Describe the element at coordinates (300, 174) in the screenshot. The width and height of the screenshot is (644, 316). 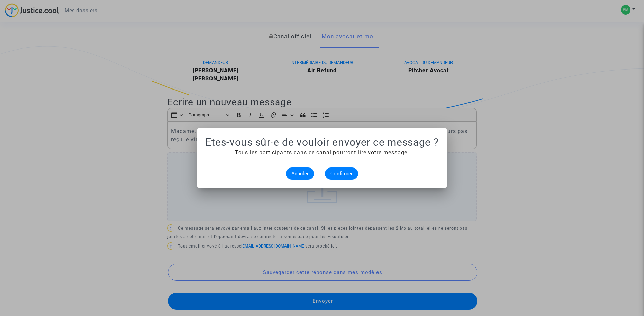
I see `button: Annuler` at that location.